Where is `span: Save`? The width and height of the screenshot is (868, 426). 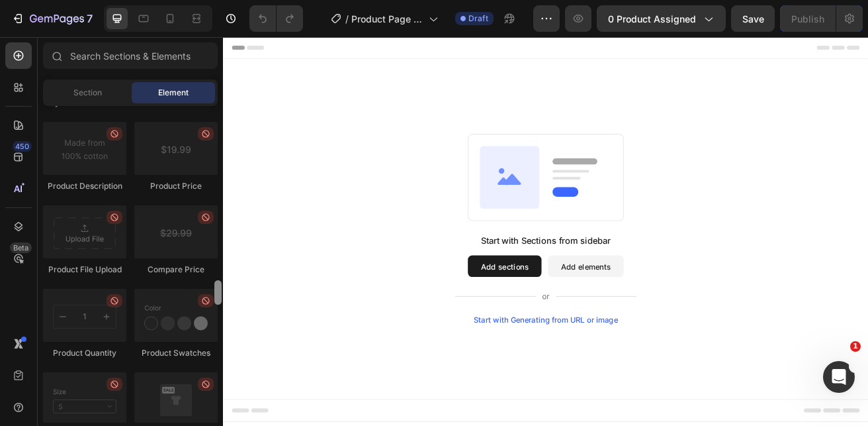 span: Save is located at coordinates (753, 19).